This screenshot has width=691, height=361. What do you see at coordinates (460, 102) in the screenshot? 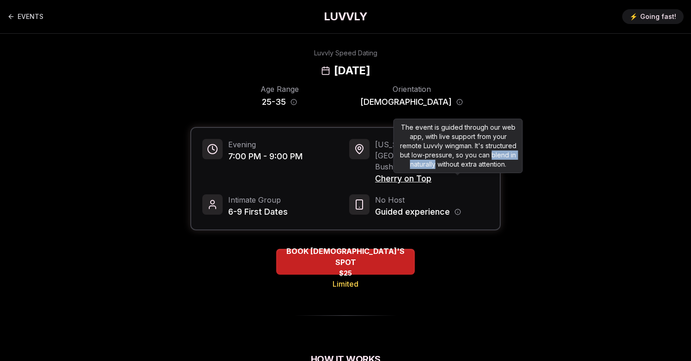
I see `button: Orientation information` at bounding box center [460, 102].